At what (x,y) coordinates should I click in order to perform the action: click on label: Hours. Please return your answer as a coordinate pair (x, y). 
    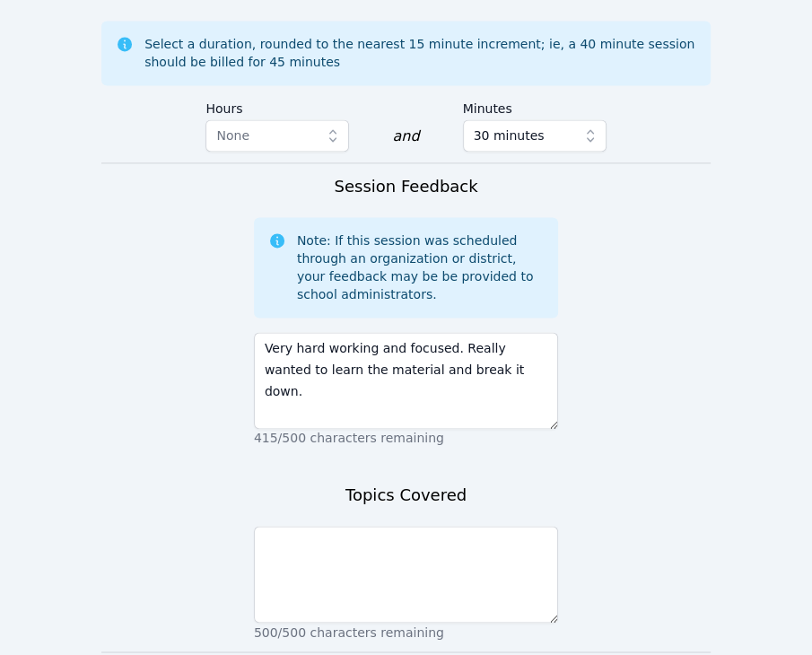
    Looking at the image, I should click on (278, 106).